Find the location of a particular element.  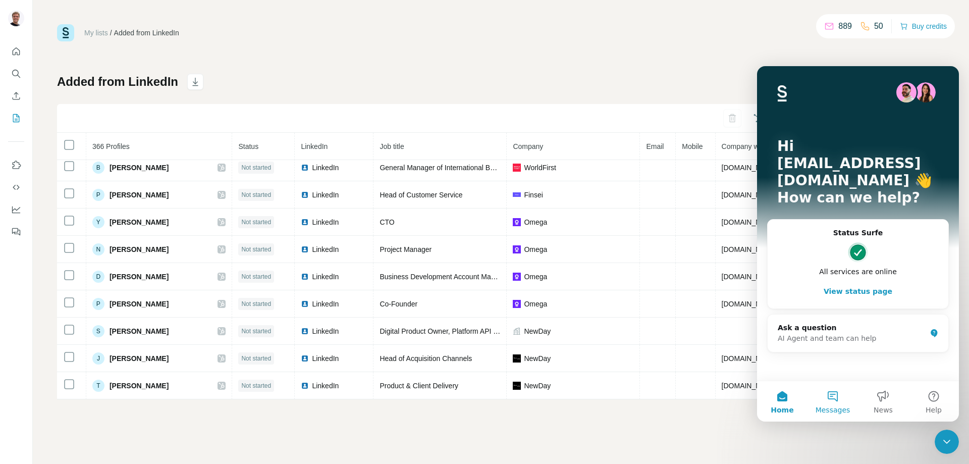

div: T is located at coordinates (98, 386).